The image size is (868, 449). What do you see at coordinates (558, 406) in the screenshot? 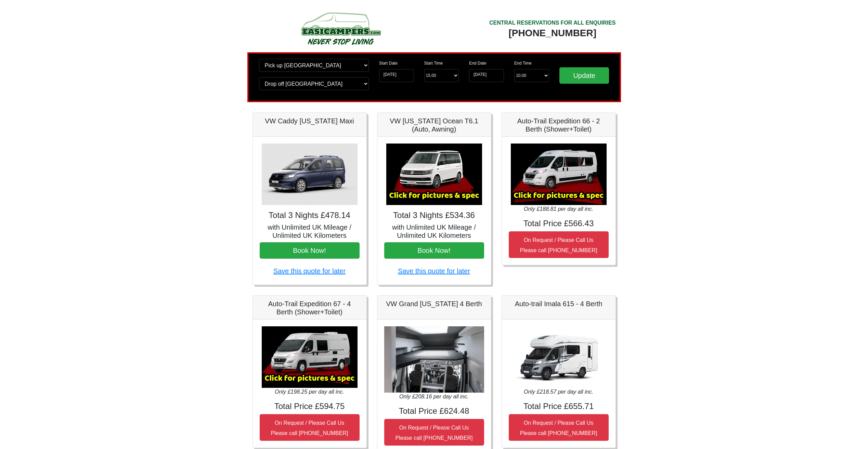
I see `h4: Total Price £655.71` at bounding box center [558, 406].